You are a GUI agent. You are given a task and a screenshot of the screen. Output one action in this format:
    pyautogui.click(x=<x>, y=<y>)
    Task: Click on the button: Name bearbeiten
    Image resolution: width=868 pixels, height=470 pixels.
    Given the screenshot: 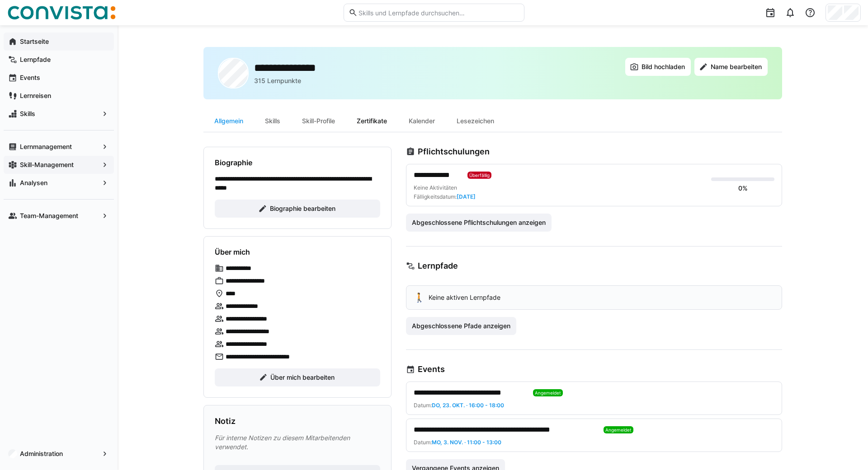 What is the action you would take?
    pyautogui.click(x=731, y=67)
    